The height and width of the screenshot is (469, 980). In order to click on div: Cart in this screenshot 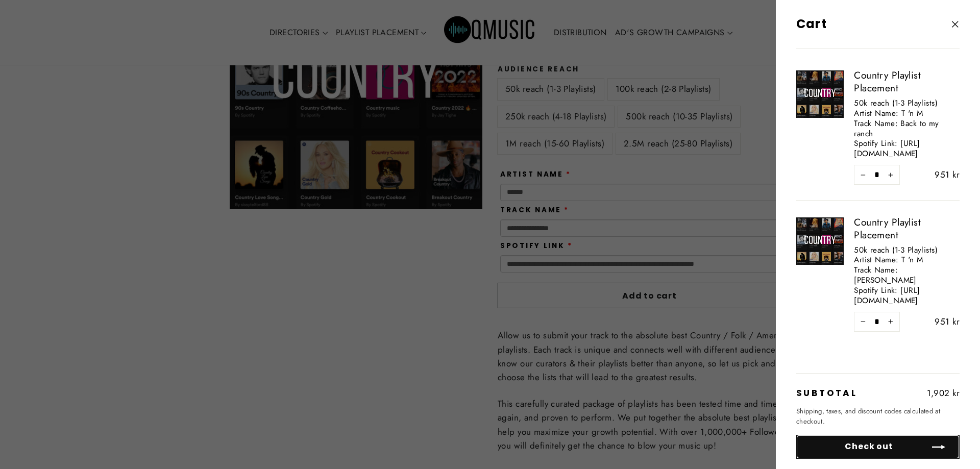, I will do `click(863, 23)`.